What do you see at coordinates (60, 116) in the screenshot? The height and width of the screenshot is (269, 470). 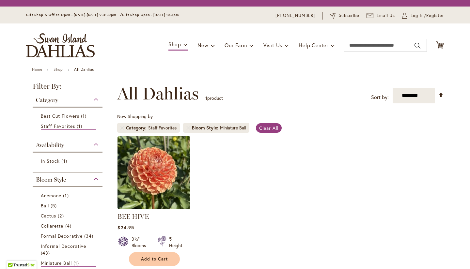 I see `span: Best Cut Flowers` at bounding box center [60, 116].